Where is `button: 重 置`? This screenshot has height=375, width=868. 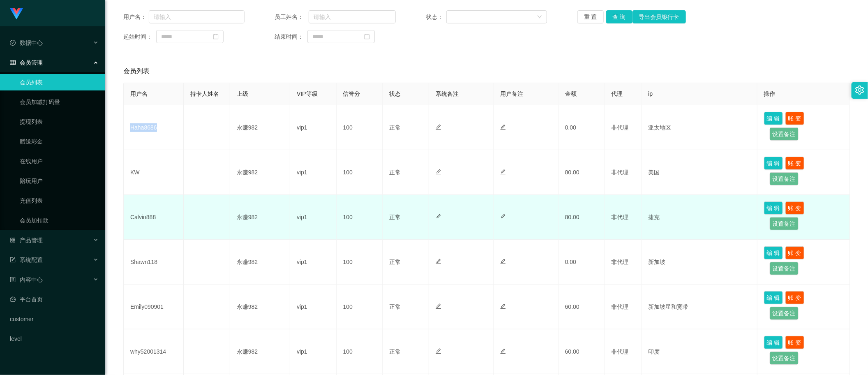
button: 重 置 is located at coordinates (591, 17).